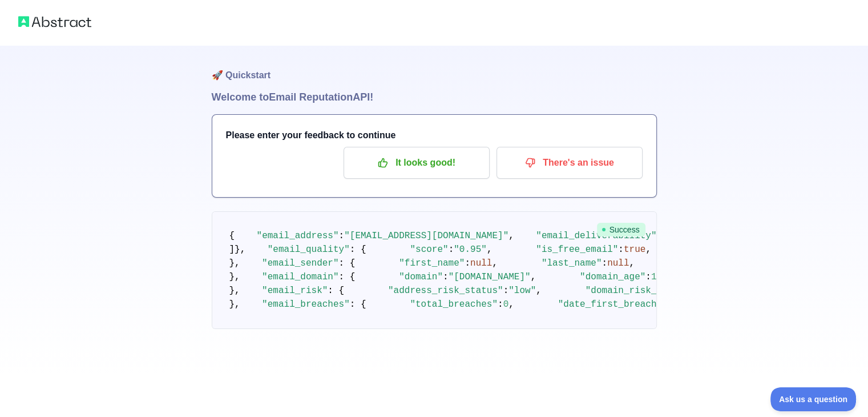  I want to click on span: "email_address", so click(298, 236).